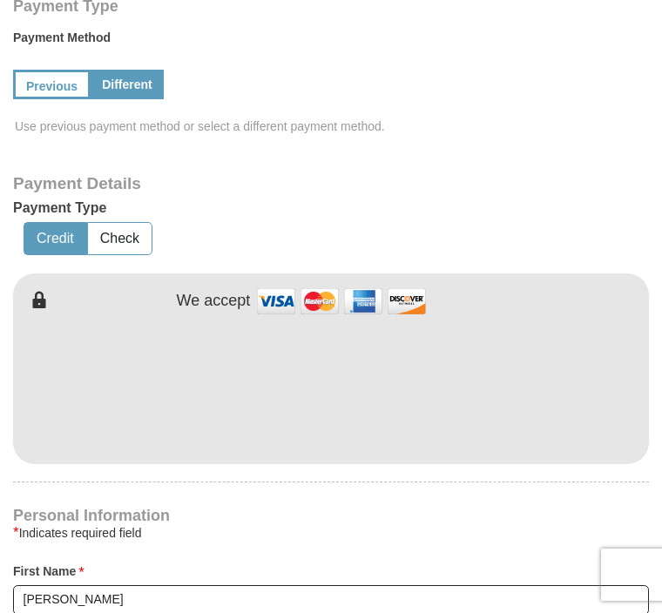 This screenshot has width=662, height=613. Describe the element at coordinates (331, 533) in the screenshot. I see `div: Indicates required field` at that location.